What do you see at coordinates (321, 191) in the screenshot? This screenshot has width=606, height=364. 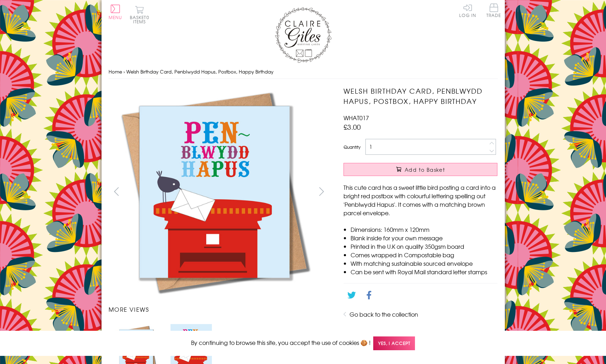 I see `button: next` at bounding box center [321, 191].